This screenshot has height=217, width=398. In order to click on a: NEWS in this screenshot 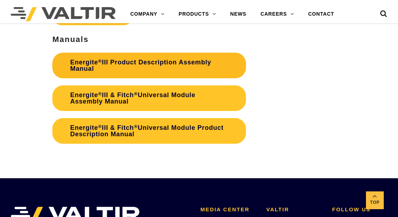, I will do `click(238, 14)`.